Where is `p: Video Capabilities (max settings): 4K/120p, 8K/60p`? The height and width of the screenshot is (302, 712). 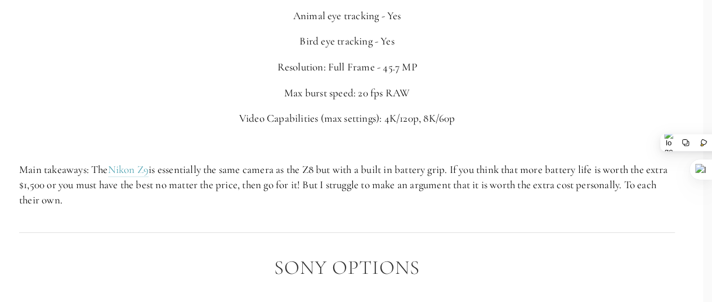 p: Video Capabilities (max settings): 4K/120p, 8K/60p is located at coordinates (347, 118).